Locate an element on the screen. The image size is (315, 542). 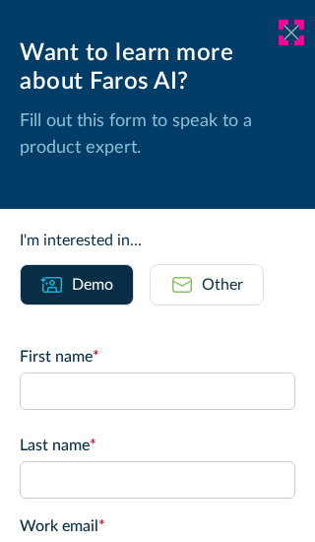
label: Last name is located at coordinates (158, 445).